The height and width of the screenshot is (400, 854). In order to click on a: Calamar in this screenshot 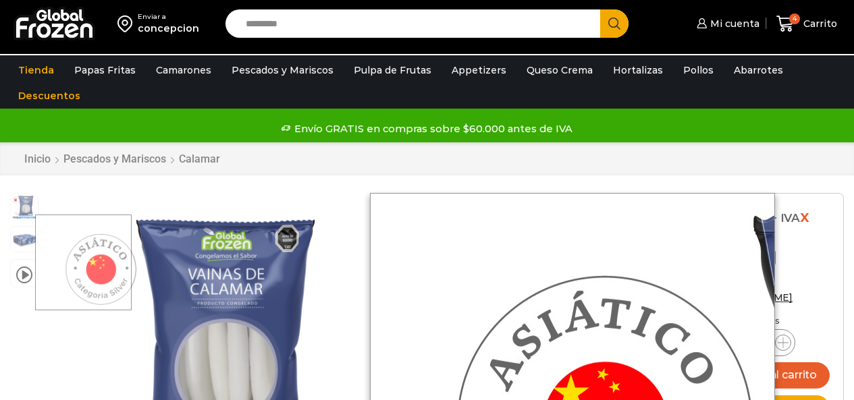, I will do `click(199, 159)`.